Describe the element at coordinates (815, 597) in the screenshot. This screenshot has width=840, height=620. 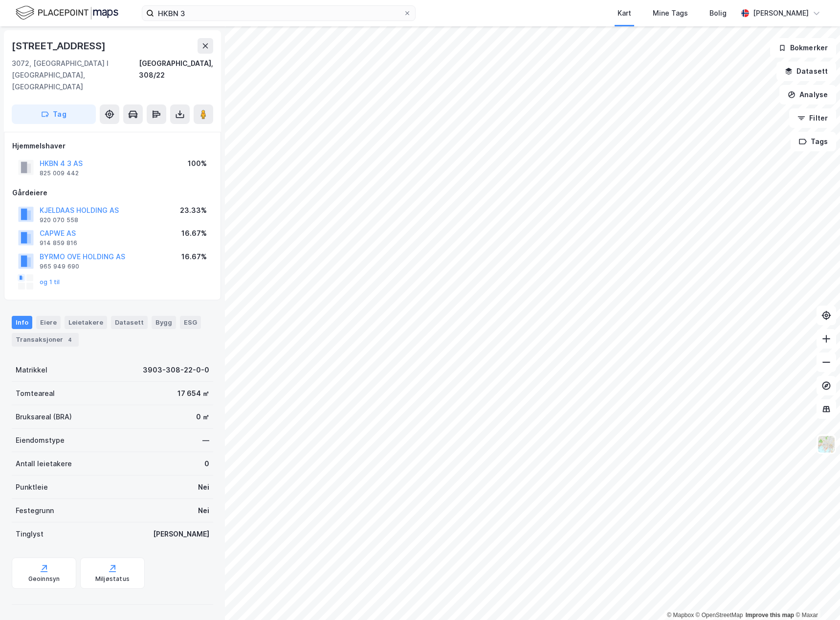
I see `div: Kontrollprogram for chat` at that location.